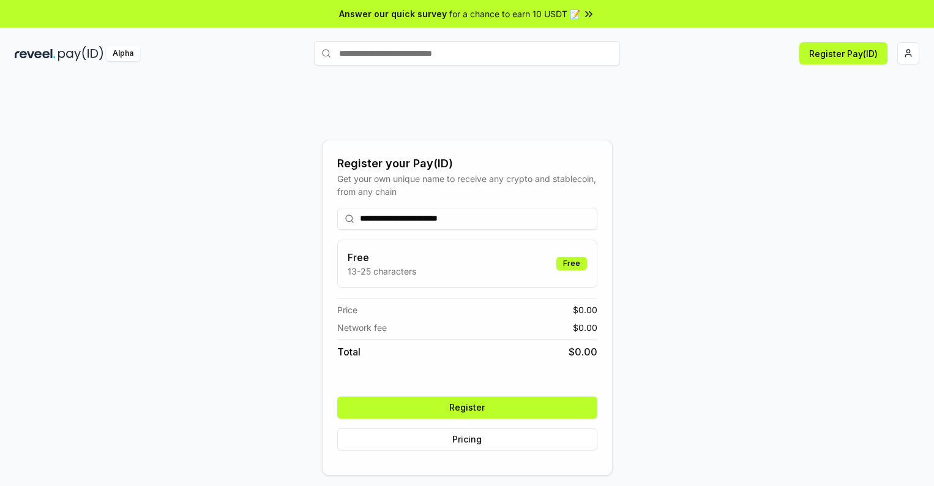 The height and width of the screenshot is (486, 934). I want to click on span: for a chance to earn 10 USDT 📝, so click(515, 13).